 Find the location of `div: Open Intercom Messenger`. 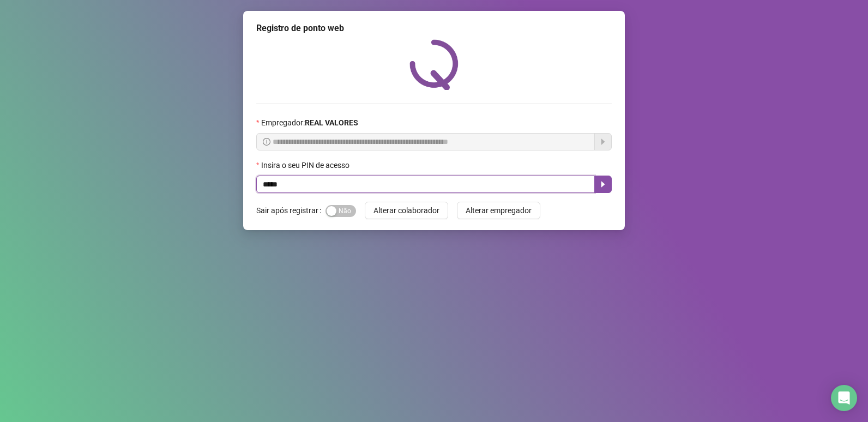

div: Open Intercom Messenger is located at coordinates (844, 398).